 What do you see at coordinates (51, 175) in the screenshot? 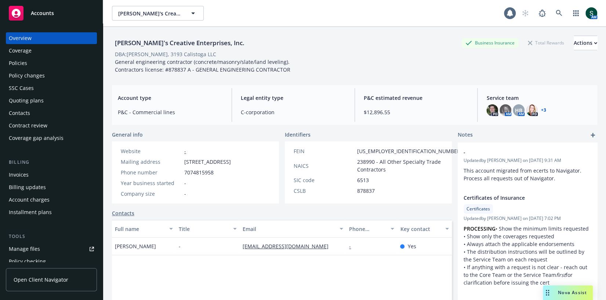
I see `a: Invoices` at bounding box center [51, 175].